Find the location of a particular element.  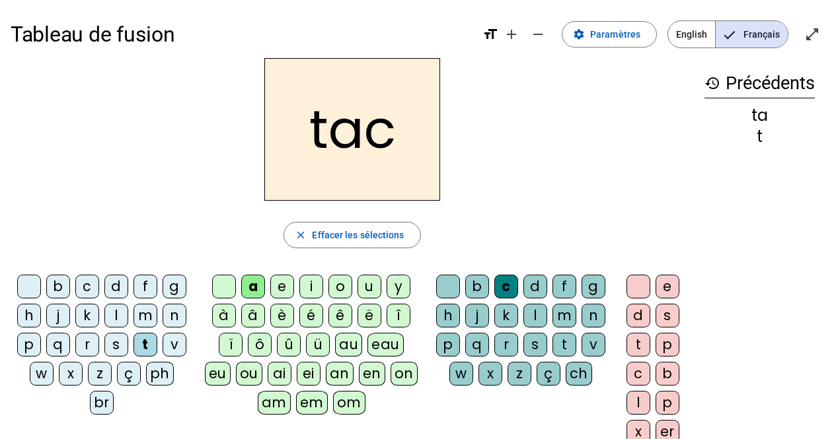

button: Effacer les sélections is located at coordinates (351, 235).